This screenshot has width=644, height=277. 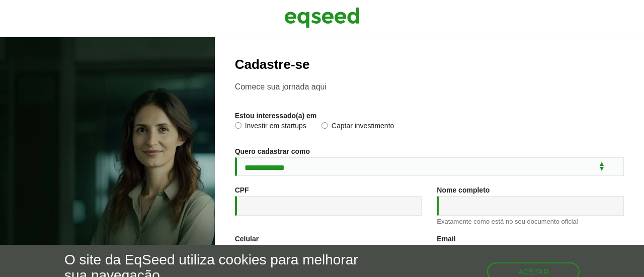 I want to click on label: Quero cadastrar como, so click(x=272, y=152).